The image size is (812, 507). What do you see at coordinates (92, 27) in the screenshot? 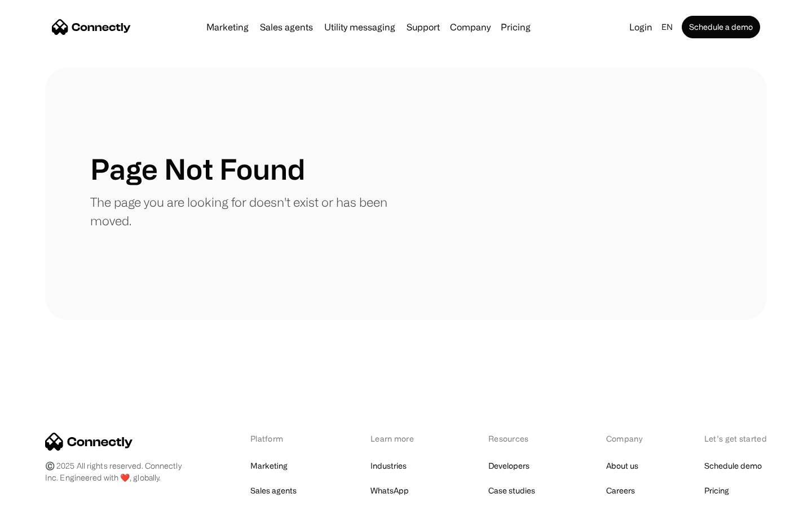
I see `a: home` at bounding box center [92, 27].